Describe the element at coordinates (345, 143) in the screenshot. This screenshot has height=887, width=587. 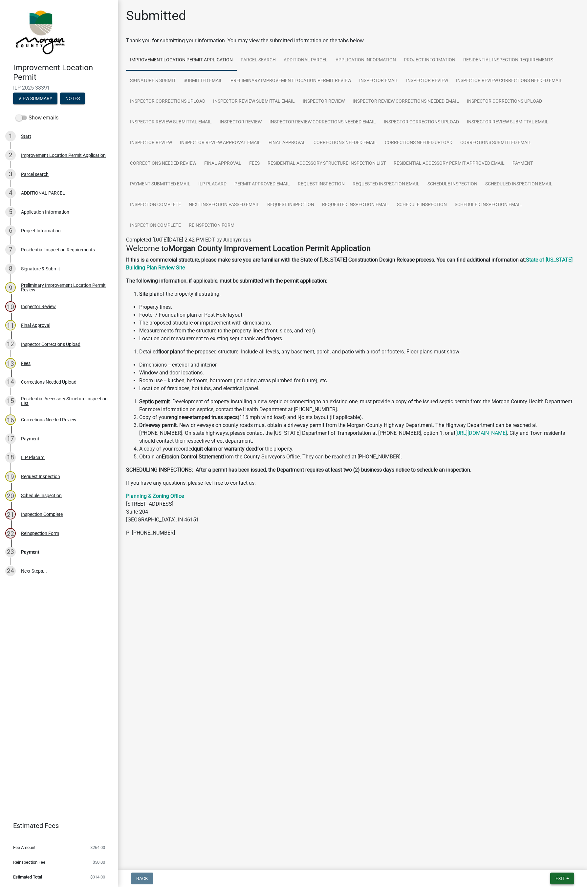
I see `a: Corrections Needed Email` at that location.